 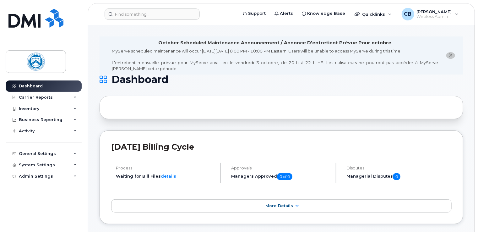 I want to click on span: 0, so click(x=397, y=177).